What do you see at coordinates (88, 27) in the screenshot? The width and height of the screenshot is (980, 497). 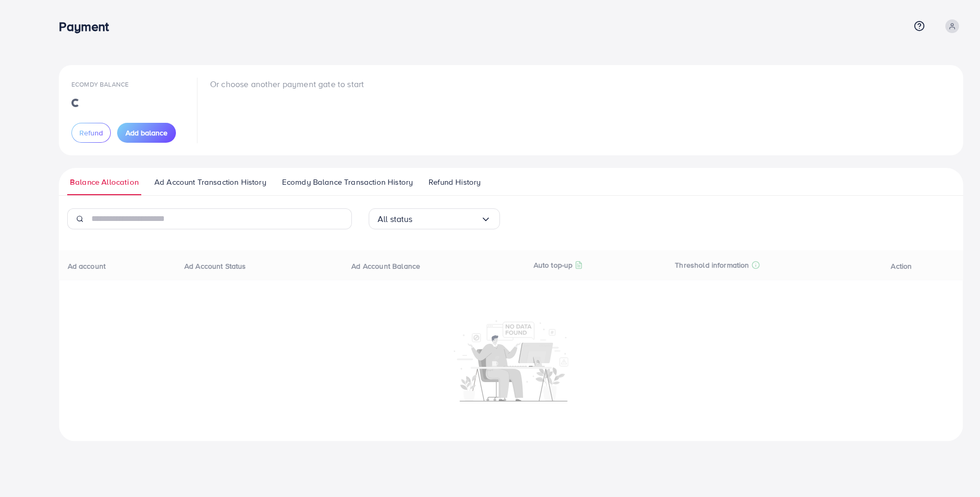 I see `h3: Payment` at bounding box center [88, 27].